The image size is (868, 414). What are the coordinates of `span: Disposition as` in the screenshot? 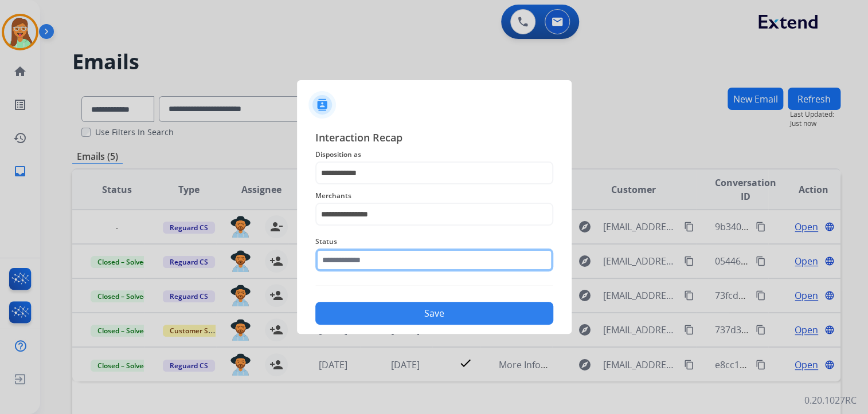 It's located at (434, 155).